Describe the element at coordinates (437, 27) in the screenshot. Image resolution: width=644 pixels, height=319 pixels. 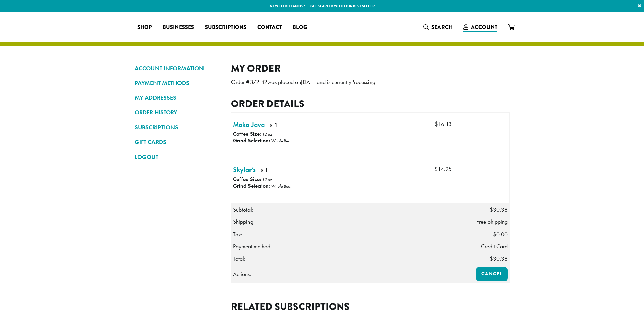
I see `a: Search` at that location.